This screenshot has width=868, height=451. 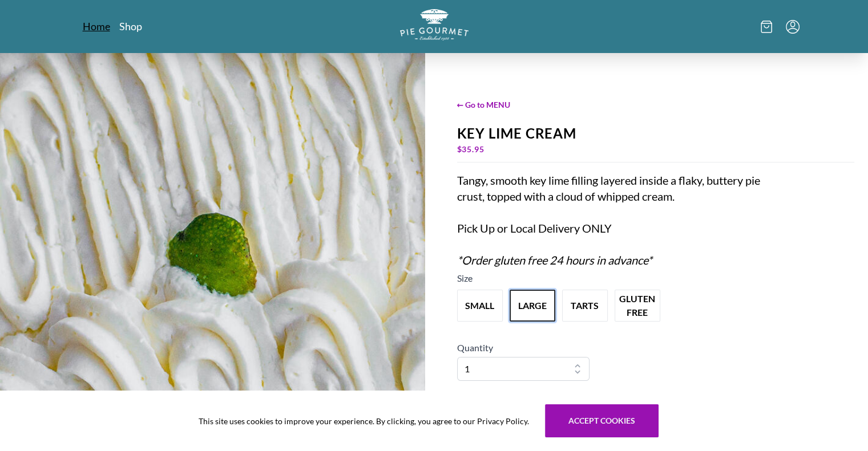 I want to click on img: logo, so click(x=434, y=24).